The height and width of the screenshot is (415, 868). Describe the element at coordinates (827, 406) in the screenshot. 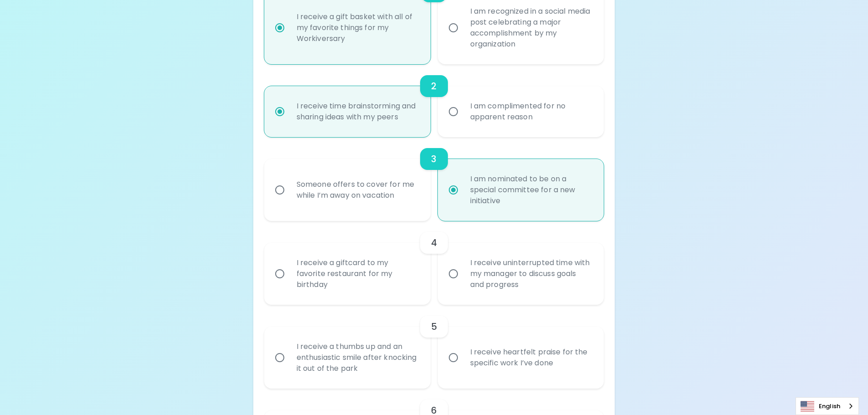

I see `aside: Language selected: English` at that location.